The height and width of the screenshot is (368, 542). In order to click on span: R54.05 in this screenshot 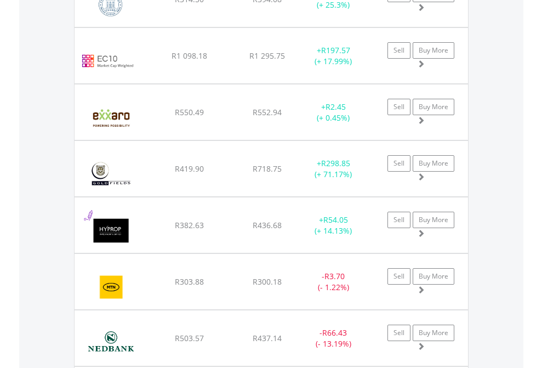, I will do `click(336, 219)`.